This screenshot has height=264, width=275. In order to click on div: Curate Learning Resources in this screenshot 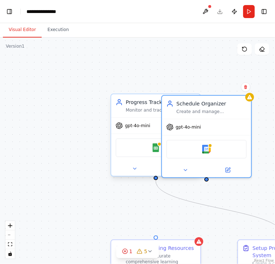, I will do `click(160, 249)`.